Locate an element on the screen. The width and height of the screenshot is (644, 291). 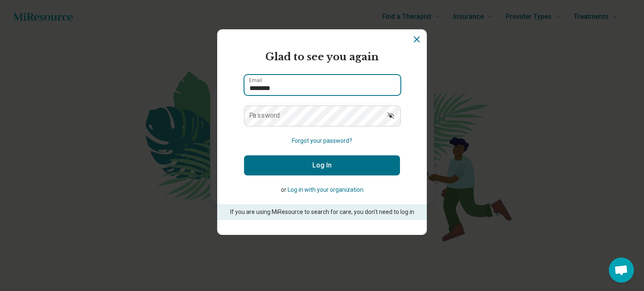
button: Log In is located at coordinates (322, 166).